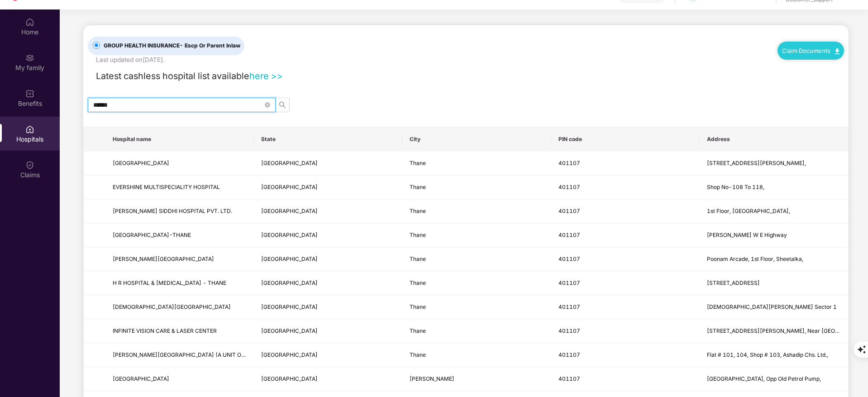  I want to click on td: 1st Floor, Sheetal Plaza,, so click(774, 212).